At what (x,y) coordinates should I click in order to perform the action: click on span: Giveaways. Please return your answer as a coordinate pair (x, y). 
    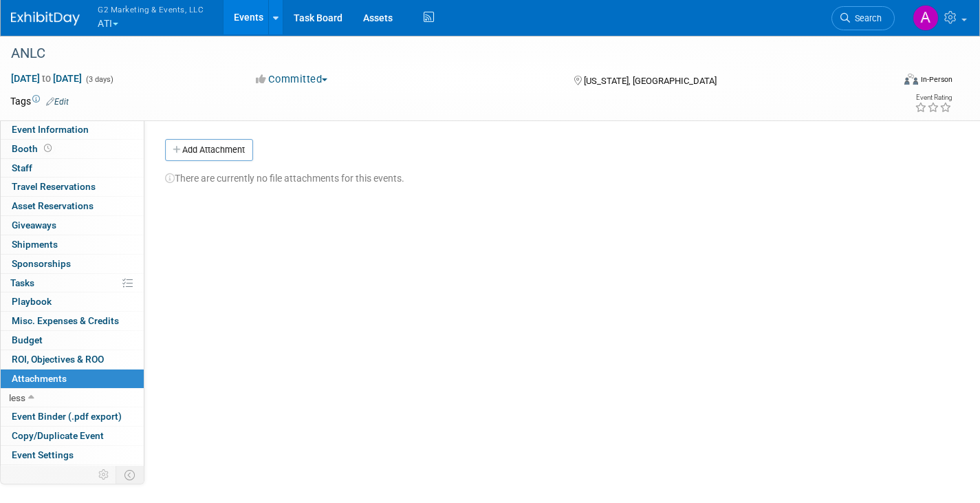
    Looking at the image, I should click on (34, 225).